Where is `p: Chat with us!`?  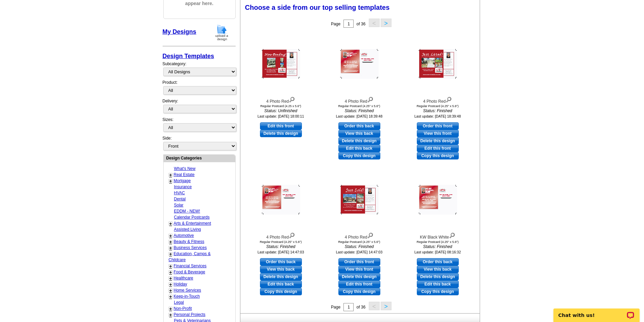 p: Chat with us! is located at coordinates (43, 14).